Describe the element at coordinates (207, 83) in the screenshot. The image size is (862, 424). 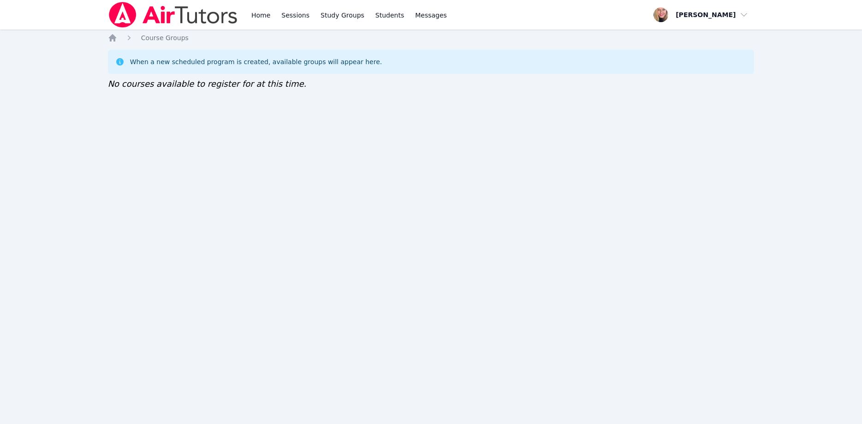
I see `span: No courses available to register for at this time.` at that location.